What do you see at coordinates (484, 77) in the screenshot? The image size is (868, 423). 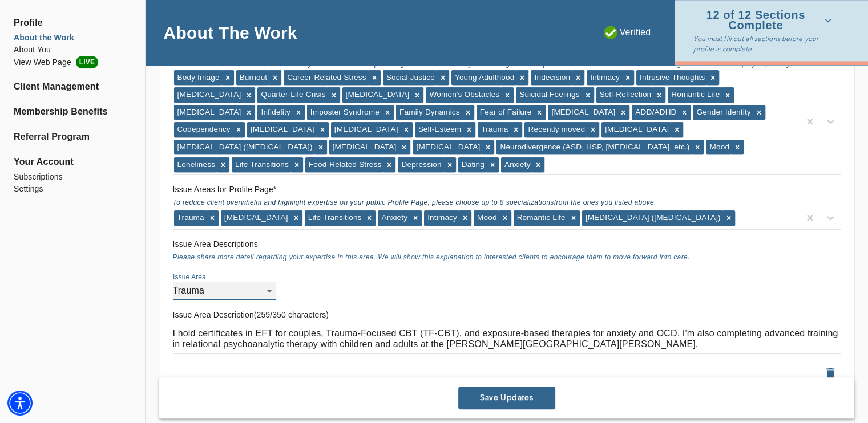 I see `div: Young Adulthood` at bounding box center [484, 77].